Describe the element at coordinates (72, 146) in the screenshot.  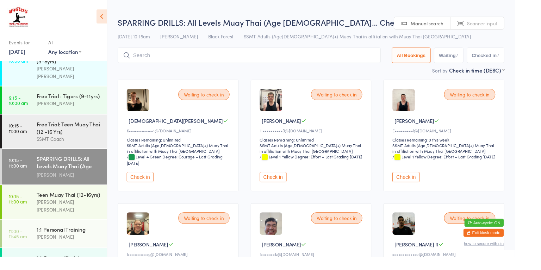
I see `div: SSMT Coach` at that location.